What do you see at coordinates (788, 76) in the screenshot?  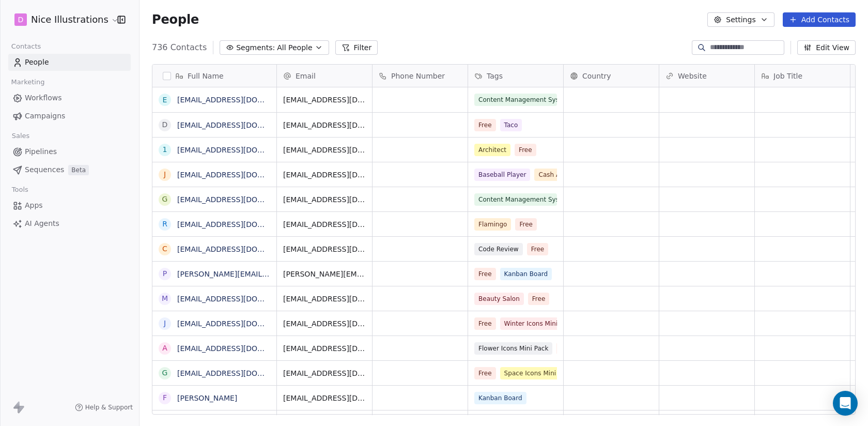 I see `span: Job Title` at bounding box center [788, 76].